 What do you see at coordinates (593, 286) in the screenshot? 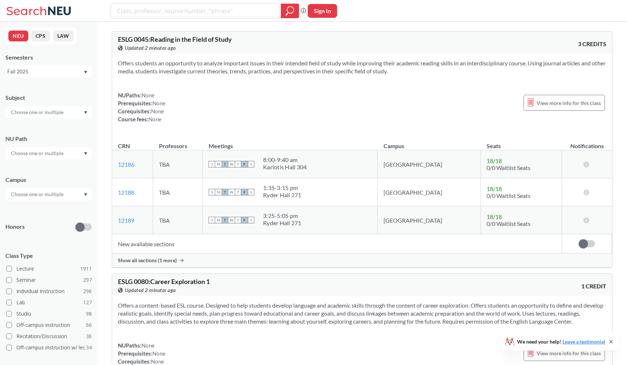
I see `span: 1 CREDIT` at bounding box center [593, 286].